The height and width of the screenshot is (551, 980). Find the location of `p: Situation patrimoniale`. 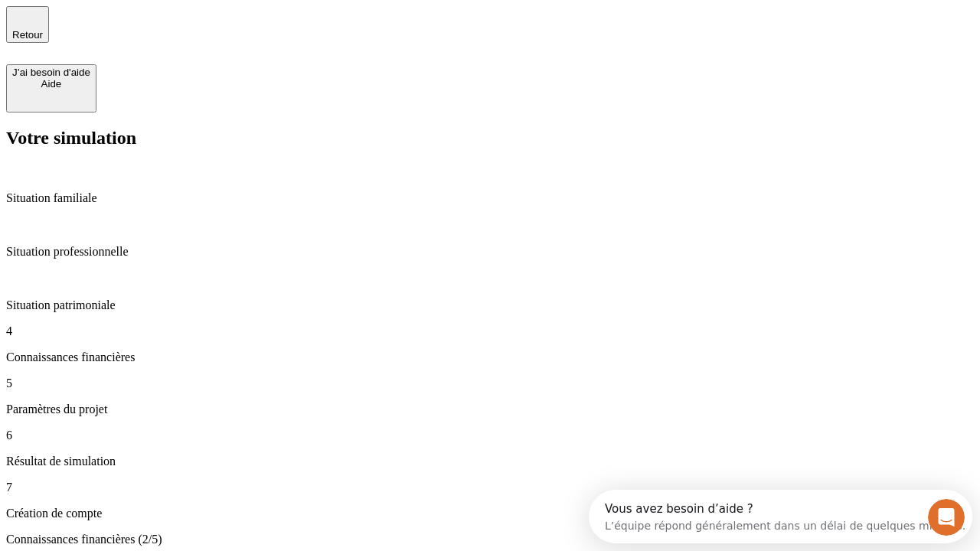

p: Situation patrimoniale is located at coordinates (490, 306).